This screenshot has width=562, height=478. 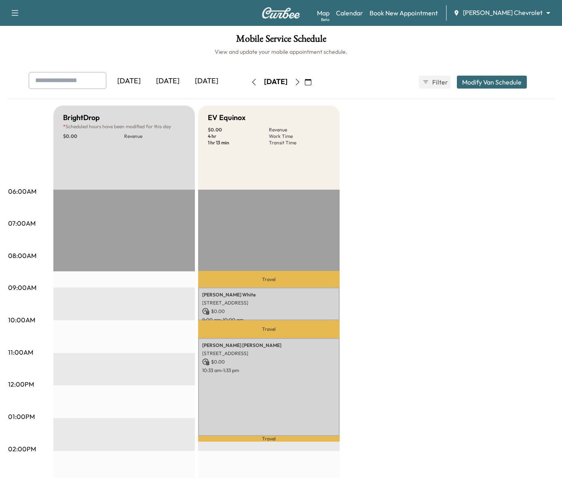 What do you see at coordinates (439, 82) in the screenshot?
I see `span: Filter` at bounding box center [439, 82].